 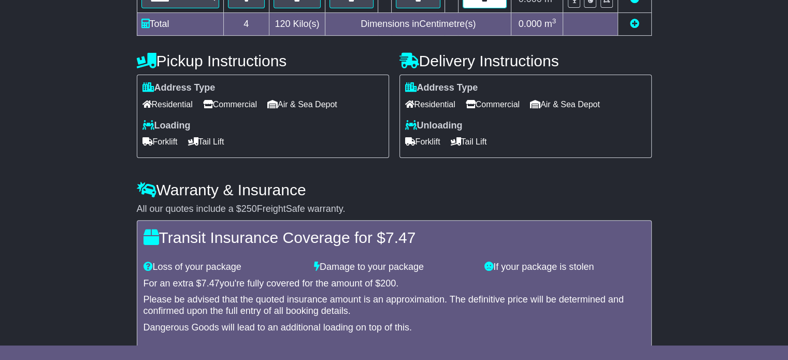 I want to click on div: If your package is stolen, so click(x=564, y=267).